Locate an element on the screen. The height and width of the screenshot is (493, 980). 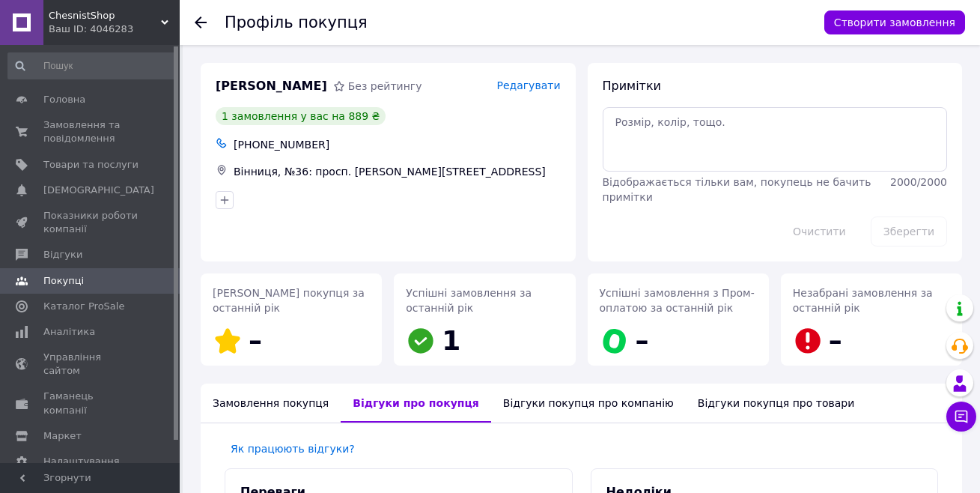
button: Створити замовлення is located at coordinates (895, 23).